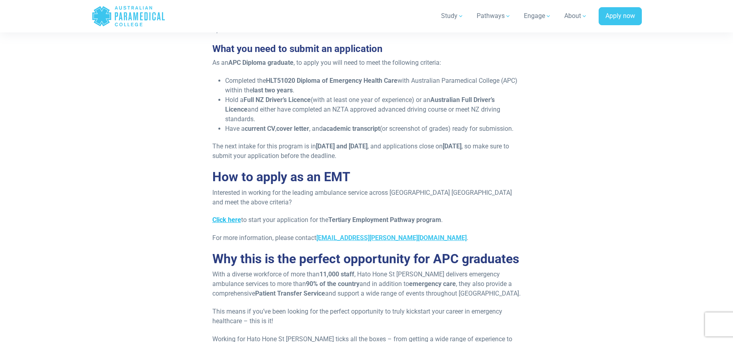 Image resolution: width=733 pixels, height=342 pixels. I want to click on strong: Click here, so click(227, 220).